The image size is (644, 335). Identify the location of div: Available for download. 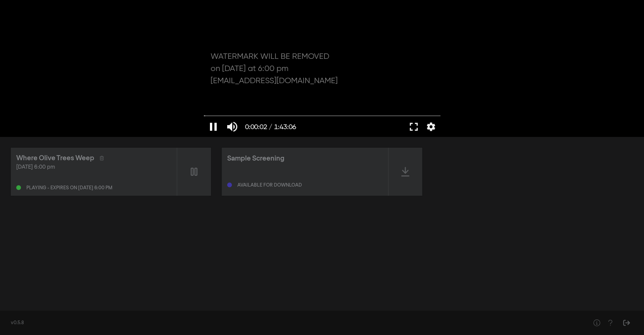
(270, 186).